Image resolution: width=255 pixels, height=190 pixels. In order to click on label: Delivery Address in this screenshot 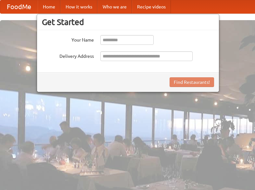, I will do `click(68, 55)`.